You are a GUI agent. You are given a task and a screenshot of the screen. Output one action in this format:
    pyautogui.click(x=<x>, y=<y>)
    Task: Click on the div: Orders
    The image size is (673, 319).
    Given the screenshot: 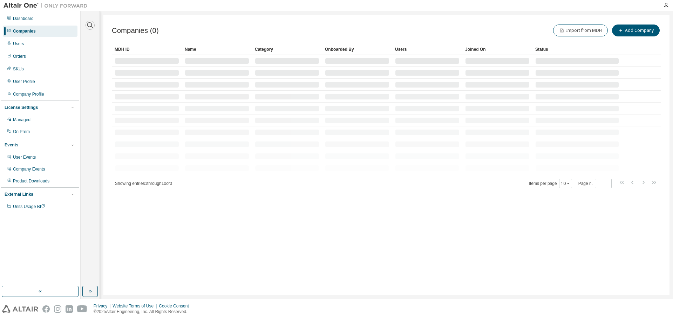 What is the action you would take?
    pyautogui.click(x=19, y=56)
    